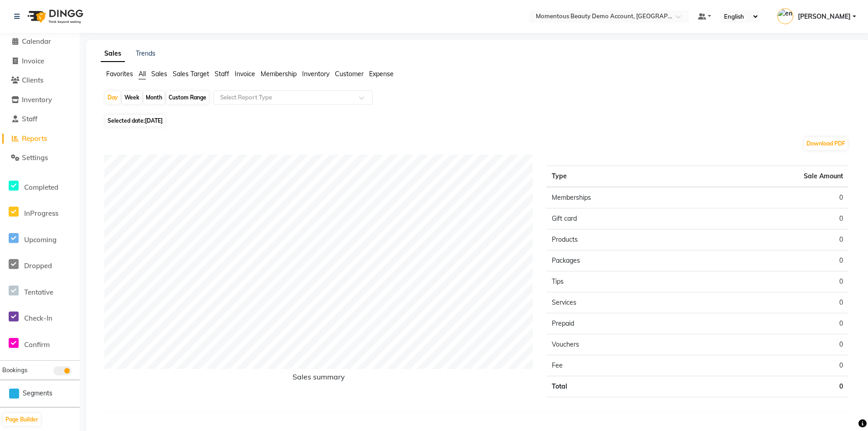 The image size is (868, 431). I want to click on span: InProgress, so click(41, 213).